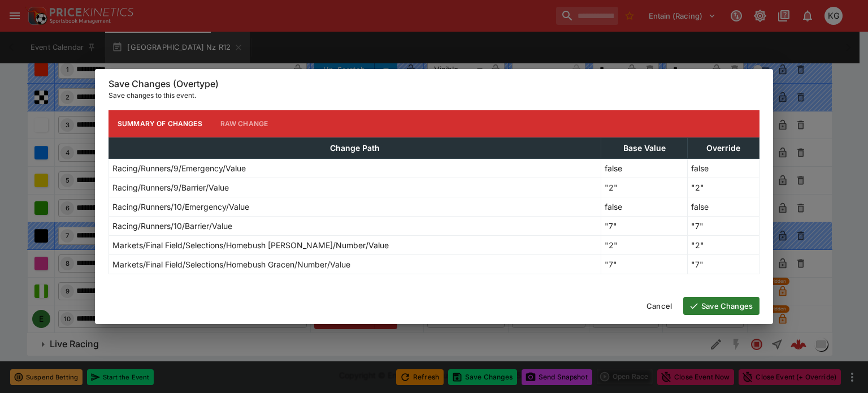 The height and width of the screenshot is (393, 868). Describe the element at coordinates (181, 207) in the screenshot. I see `p: Racing/Runners/10/Emergency/Value` at that location.